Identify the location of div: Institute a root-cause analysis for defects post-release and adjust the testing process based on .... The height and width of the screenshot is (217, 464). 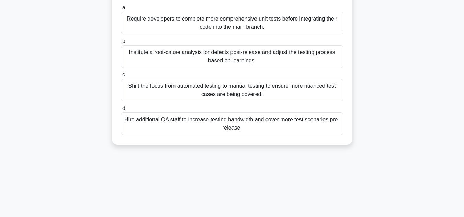
(232, 57).